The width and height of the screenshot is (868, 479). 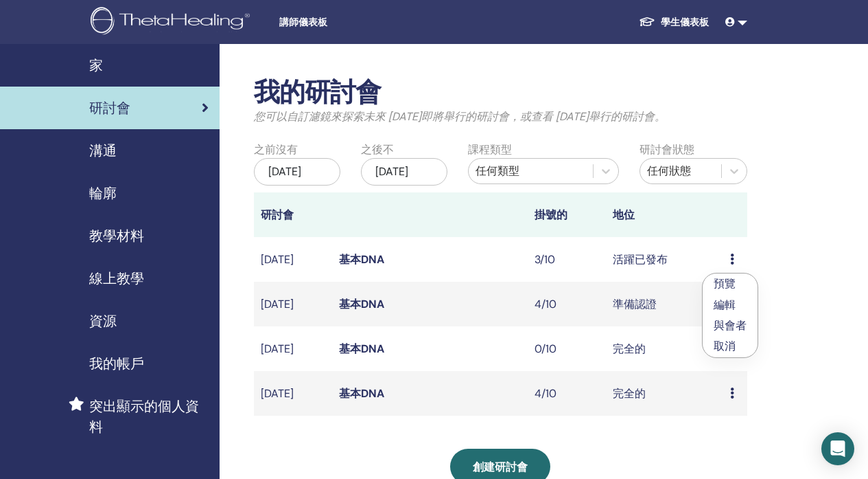 What do you see at coordinates (624, 214) in the screenshot?
I see `font: 地位` at bounding box center [624, 214].